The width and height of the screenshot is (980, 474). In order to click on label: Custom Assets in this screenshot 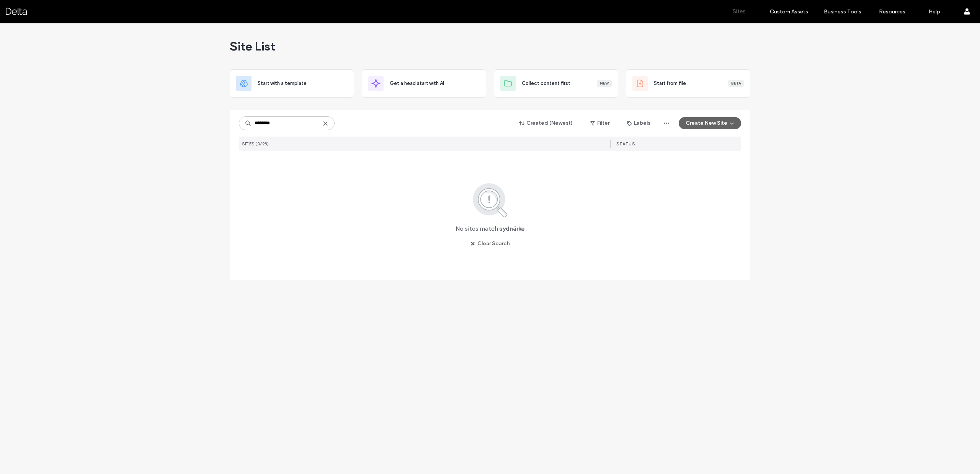, I will do `click(789, 12)`.